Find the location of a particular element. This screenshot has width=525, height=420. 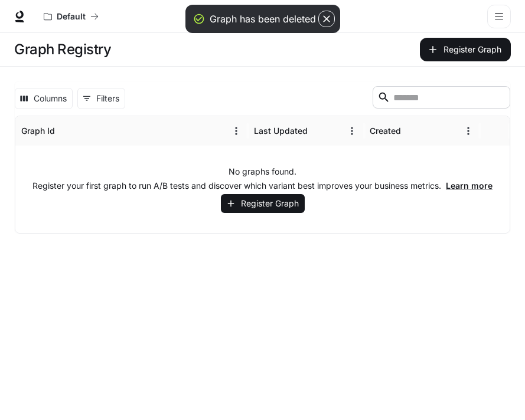

button: Select columns is located at coordinates (44, 98).